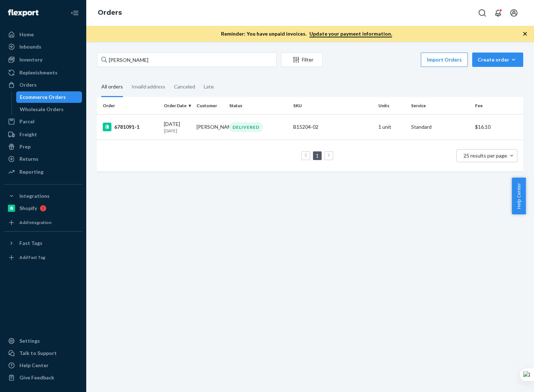  What do you see at coordinates (498, 59) in the screenshot?
I see `button: Create order` at bounding box center [498, 59].